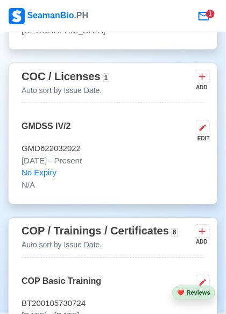  What do you see at coordinates (95, 231) in the screenshot?
I see `span: COP / Trainings / Certificates` at bounding box center [95, 231].